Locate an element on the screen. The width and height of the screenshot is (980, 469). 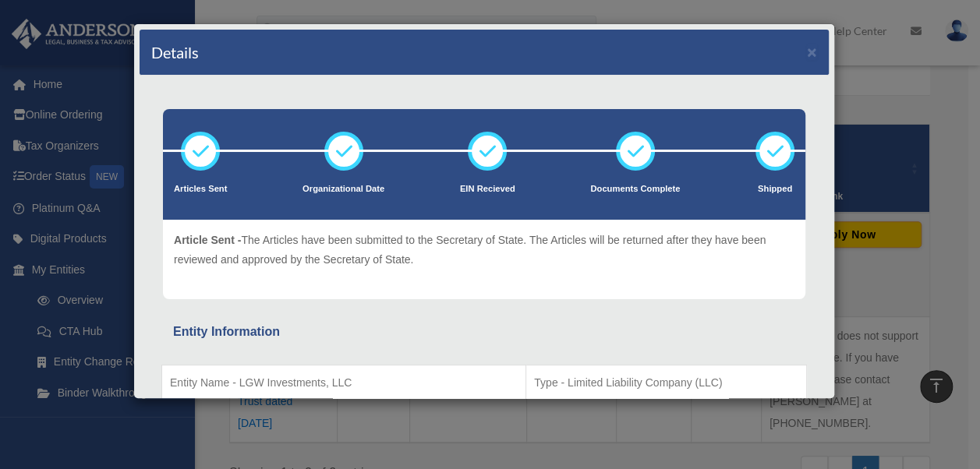
p: The Articles have been submitted to the Secretary of State. The Articles will be returned after t... is located at coordinates (484, 249).